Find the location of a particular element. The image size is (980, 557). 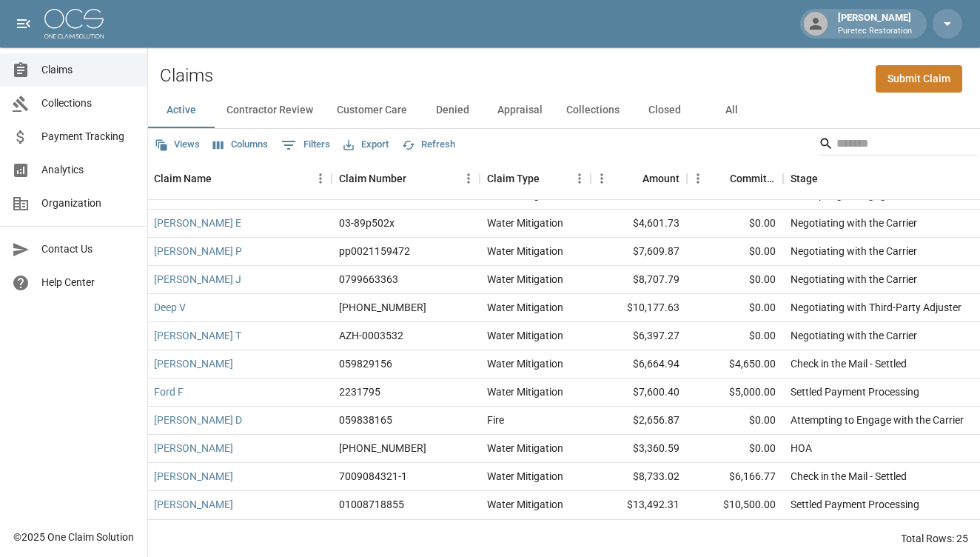

div: 01-009-178164 is located at coordinates (382, 307).